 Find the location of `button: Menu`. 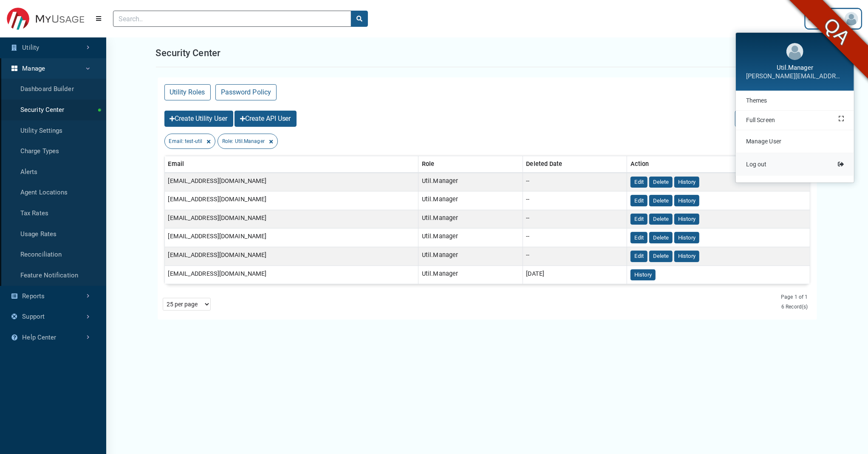

button: Menu is located at coordinates (98, 19).